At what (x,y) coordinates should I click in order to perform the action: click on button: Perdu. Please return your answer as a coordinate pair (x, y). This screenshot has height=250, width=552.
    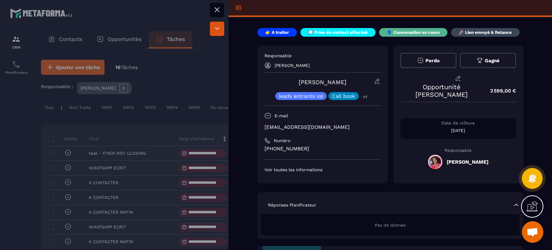
    Looking at the image, I should click on (428, 60).